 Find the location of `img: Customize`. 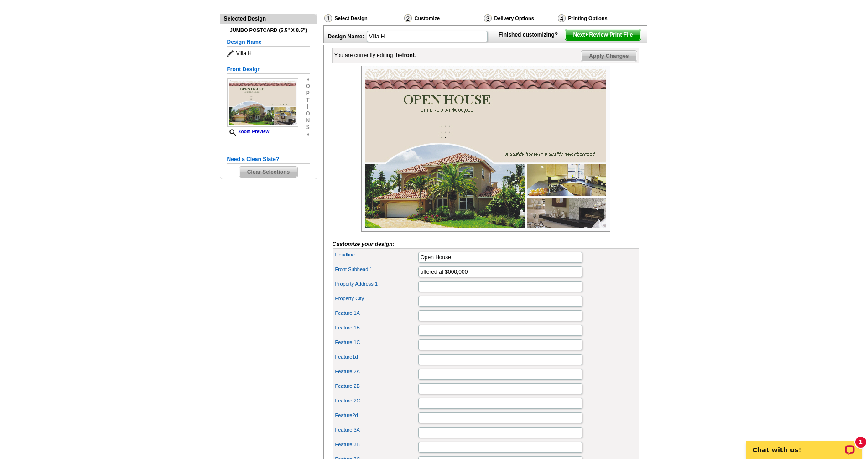

img: Customize is located at coordinates (408, 18).